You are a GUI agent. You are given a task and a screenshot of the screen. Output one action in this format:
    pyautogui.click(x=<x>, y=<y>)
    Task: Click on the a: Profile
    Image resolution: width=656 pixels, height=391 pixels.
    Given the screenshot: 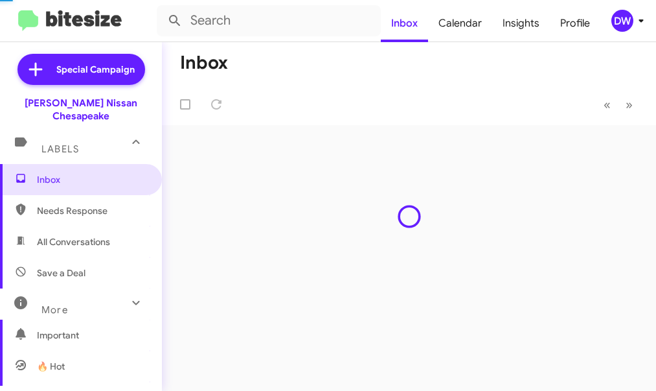 What is the action you would take?
    pyautogui.click(x=575, y=23)
    